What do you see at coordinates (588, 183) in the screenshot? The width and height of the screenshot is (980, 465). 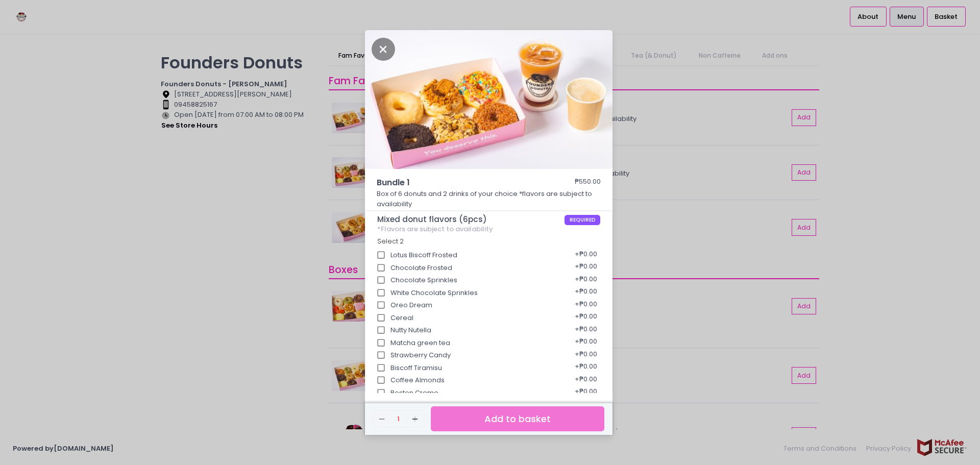 I see `div: ₱550.00` at bounding box center [588, 183].